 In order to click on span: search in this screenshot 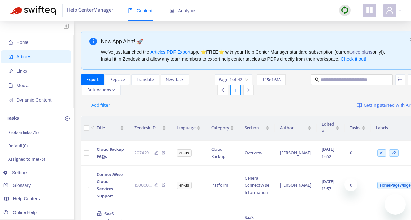, I will do `click(317, 80)`.